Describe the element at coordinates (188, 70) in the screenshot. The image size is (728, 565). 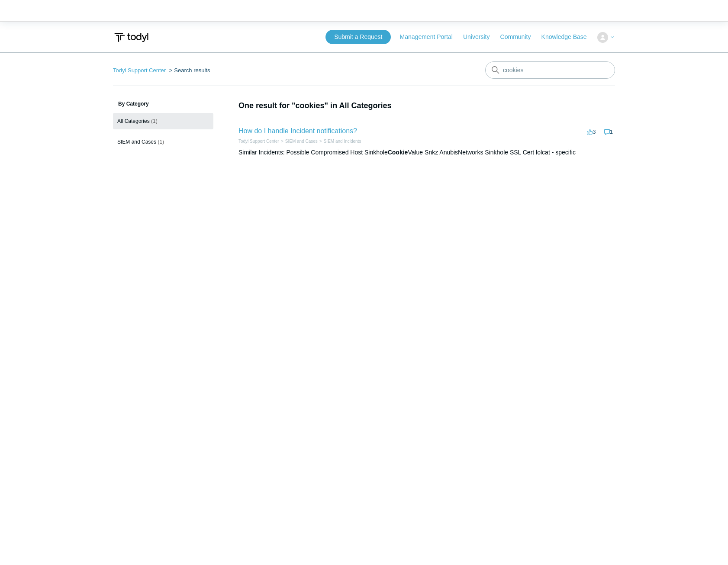
I see `li: Search results` at that location.